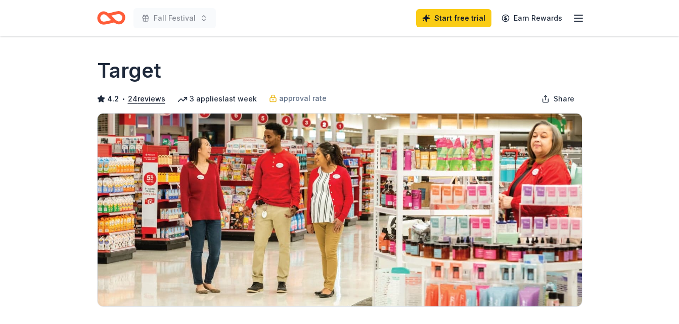 This screenshot has height=324, width=679. Describe the element at coordinates (147, 99) in the screenshot. I see `button: 24reviews` at that location.